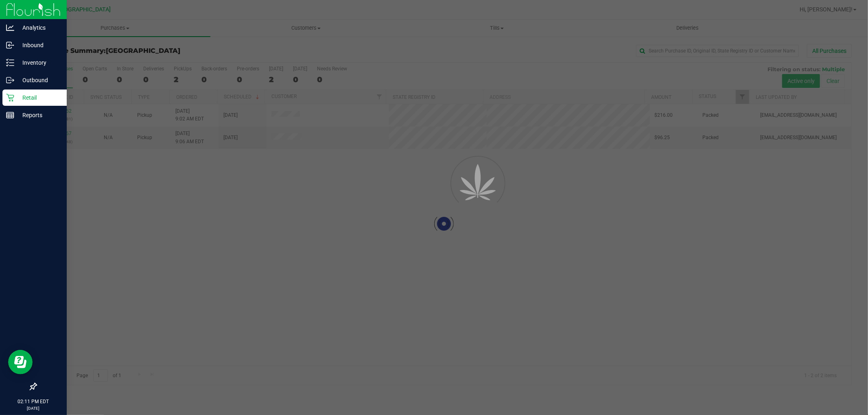 The image size is (868, 415). What do you see at coordinates (10, 45) in the screenshot?
I see `inline-svg: Inbound` at bounding box center [10, 45].